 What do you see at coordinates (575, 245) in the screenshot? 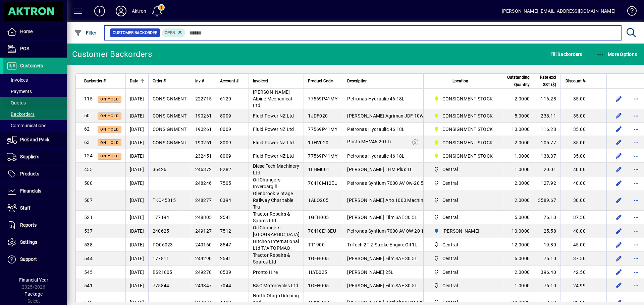
I see `td: 45.00` at bounding box center [575, 245].